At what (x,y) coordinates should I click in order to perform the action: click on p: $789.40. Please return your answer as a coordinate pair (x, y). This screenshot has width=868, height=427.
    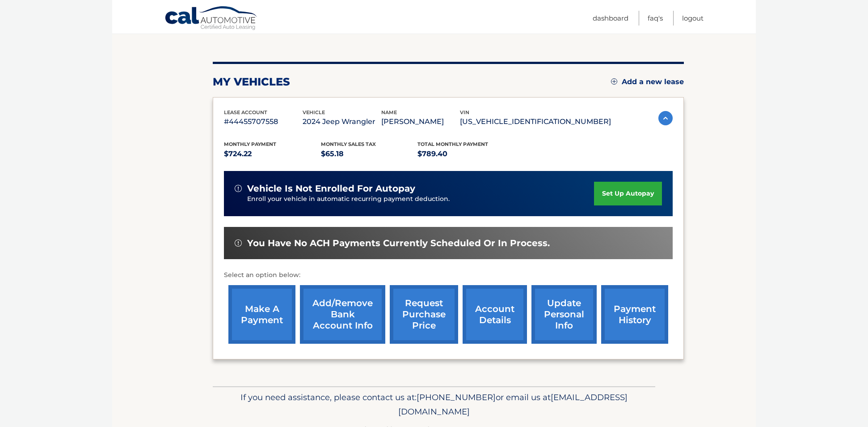
    Looking at the image, I should click on (466, 154).